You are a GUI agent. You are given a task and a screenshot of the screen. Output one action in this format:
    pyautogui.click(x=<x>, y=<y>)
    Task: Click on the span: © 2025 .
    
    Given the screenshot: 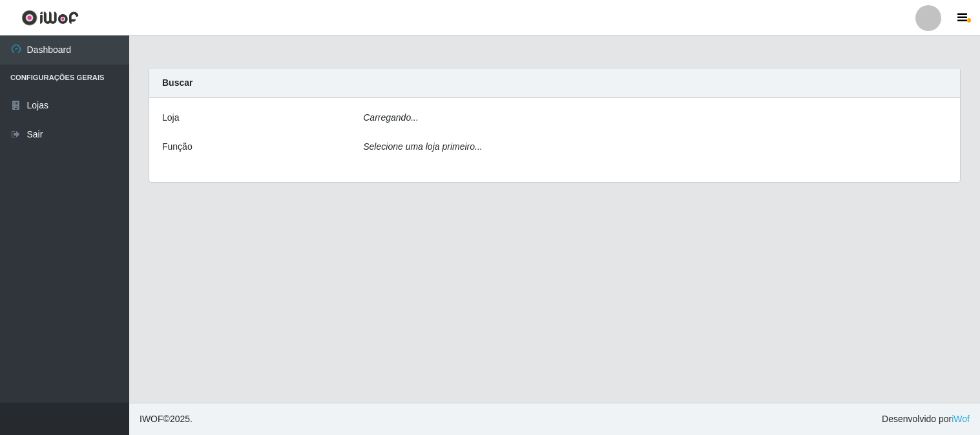 What is the action you would take?
    pyautogui.click(x=166, y=419)
    